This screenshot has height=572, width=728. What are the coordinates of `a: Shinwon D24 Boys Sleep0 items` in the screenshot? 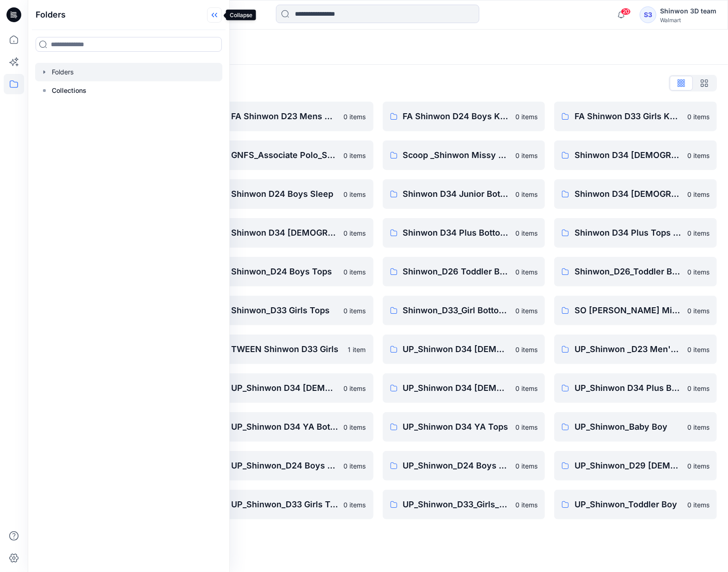 It's located at (292, 194).